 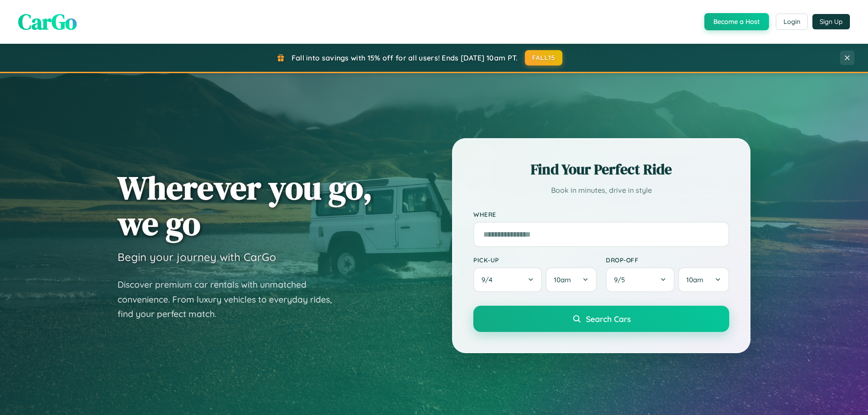 I want to click on label: Where, so click(x=602, y=214).